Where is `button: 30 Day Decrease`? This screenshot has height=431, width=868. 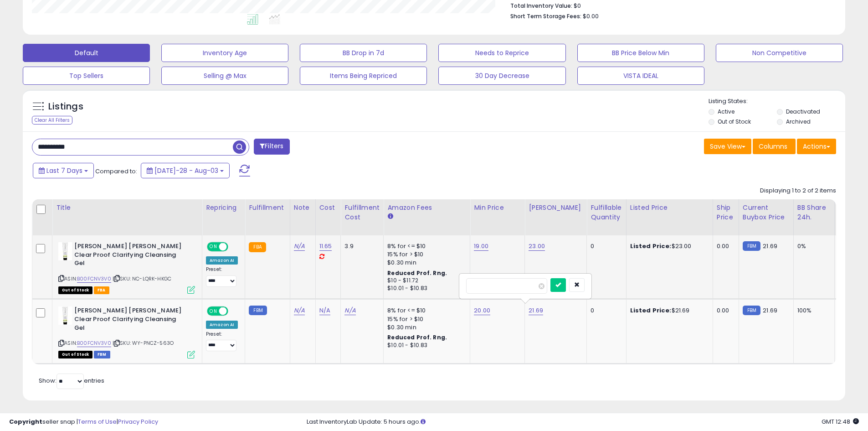
button: 30 Day Decrease is located at coordinates (502, 76).